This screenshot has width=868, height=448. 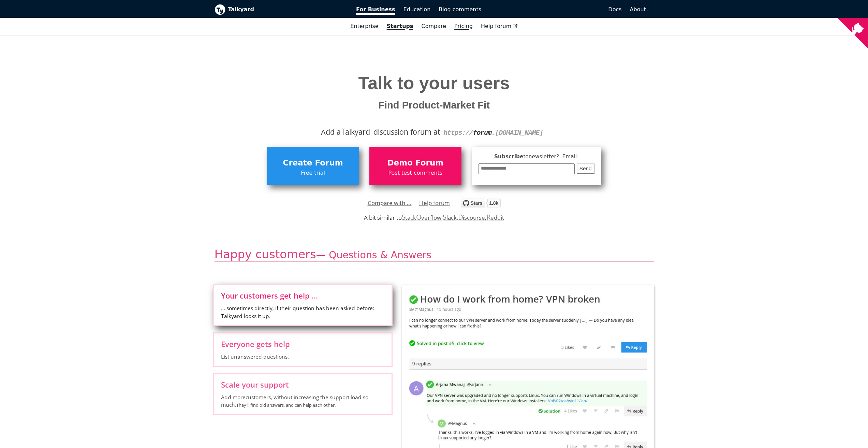 What do you see at coordinates (463, 26) in the screenshot?
I see `a: Pricing` at bounding box center [463, 26].